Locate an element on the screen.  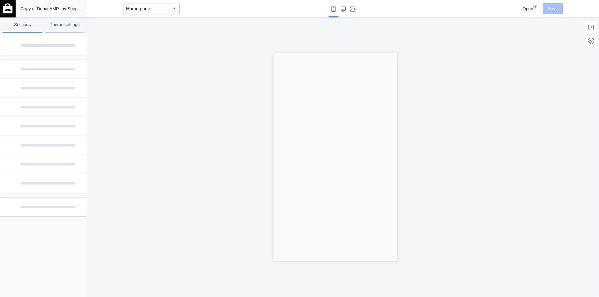
span: Copy of Debut AMP is located at coordinates (40, 9).